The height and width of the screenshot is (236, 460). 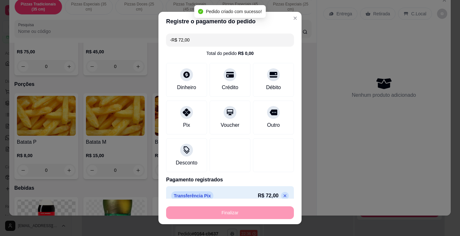 What do you see at coordinates (187, 88) in the screenshot?
I see `div: Dinheiro` at bounding box center [187, 88].